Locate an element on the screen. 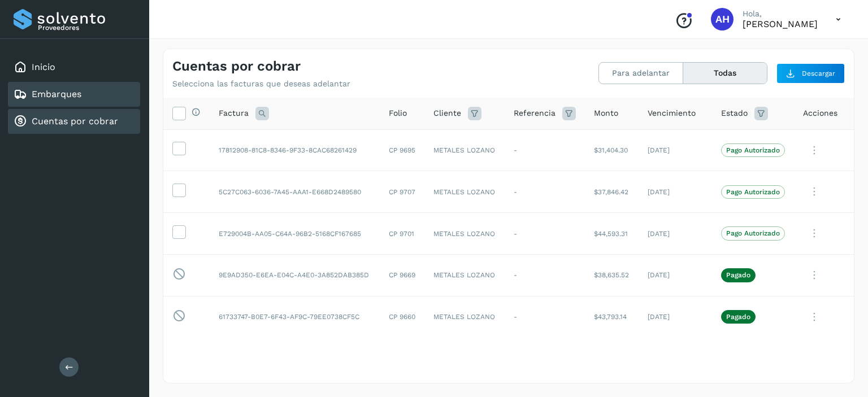 Image resolution: width=868 pixels, height=397 pixels. div: Embarques is located at coordinates (74, 94).